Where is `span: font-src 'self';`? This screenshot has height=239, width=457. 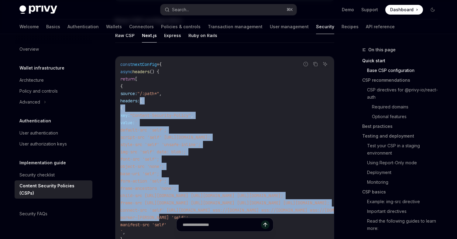
span: font-src 'self'; is located at coordinates (140, 159).